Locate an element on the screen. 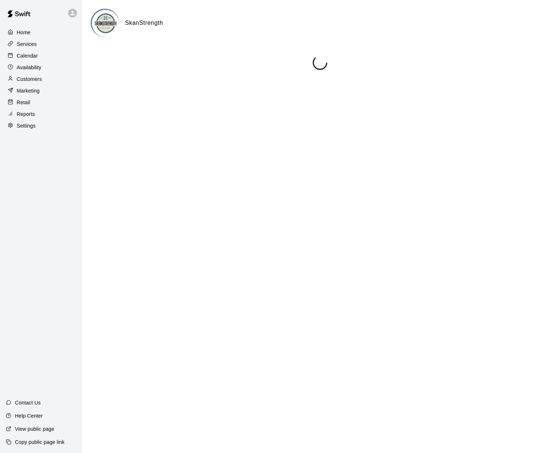  p: Help Center is located at coordinates (29, 416).